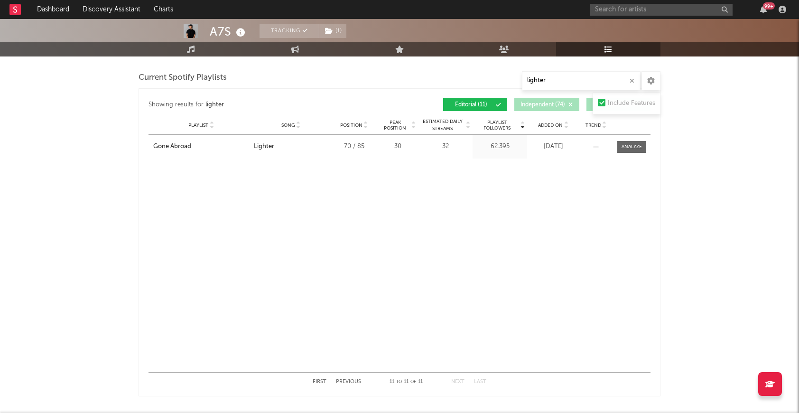  Describe the element at coordinates (289, 31) in the screenshot. I see `button: Tracking` at that location.